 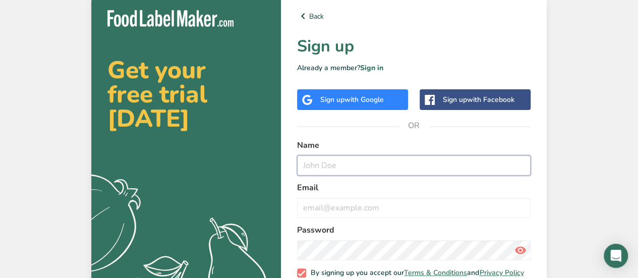 What do you see at coordinates (414, 188) in the screenshot?
I see `label: Email` at bounding box center [414, 188].